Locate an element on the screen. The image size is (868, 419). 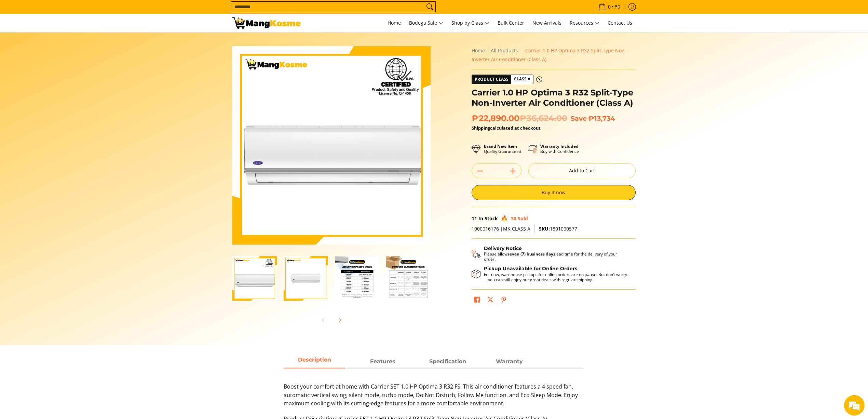
a: Shop by Class is located at coordinates (470, 23).